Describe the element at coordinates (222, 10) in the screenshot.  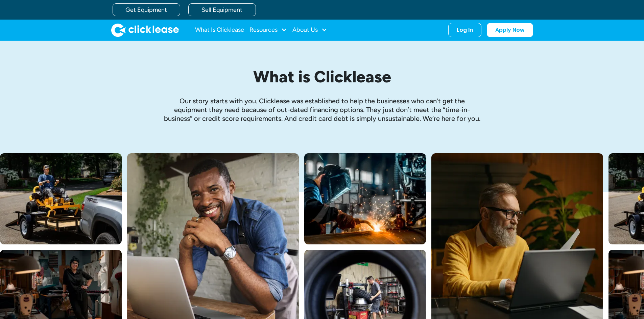
I see `a: Sell Equipment` at that location.